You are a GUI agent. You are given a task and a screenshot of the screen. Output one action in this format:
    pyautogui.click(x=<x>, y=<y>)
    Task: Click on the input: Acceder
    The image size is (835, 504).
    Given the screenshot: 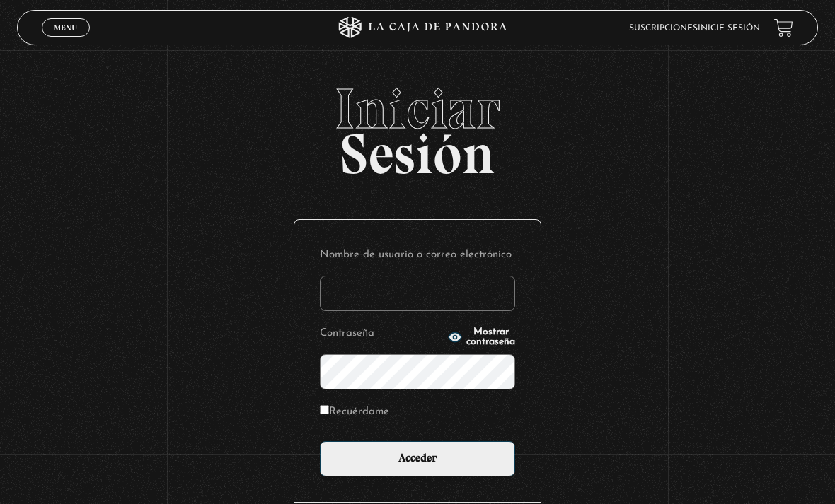 What is the action you would take?
    pyautogui.click(x=418, y=459)
    